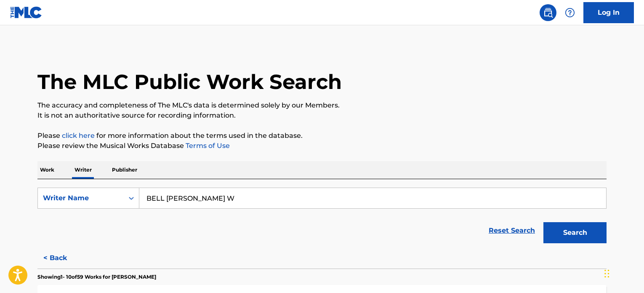 This screenshot has height=293, width=644. Describe the element at coordinates (83, 170) in the screenshot. I see `p: Writer` at that location.